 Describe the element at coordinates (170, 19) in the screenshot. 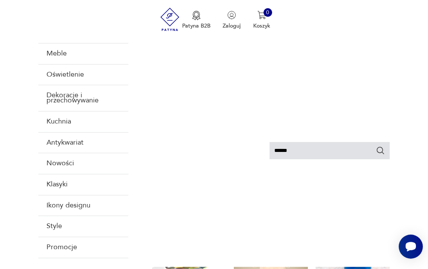

I see `img: Patyna - sklep z meblami i dekoracjami vintage` at that location.